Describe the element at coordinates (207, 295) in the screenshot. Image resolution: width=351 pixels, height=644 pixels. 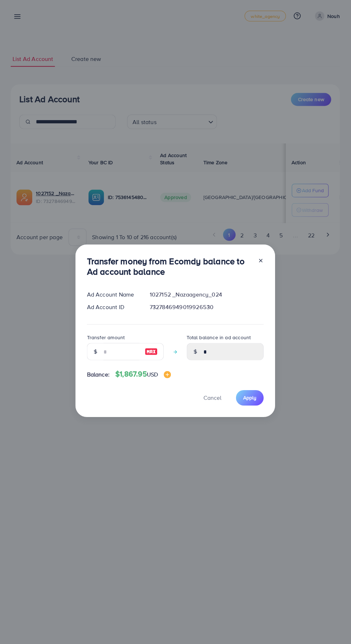
I see `div: 1027152 _Nazaagency_024` at that location.